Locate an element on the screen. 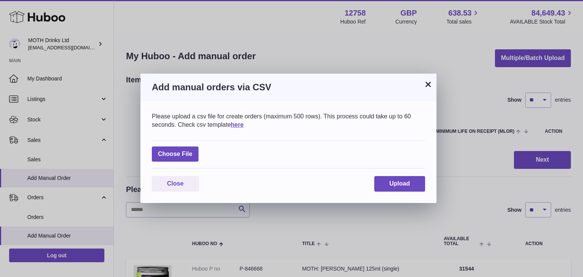 The width and height of the screenshot is (583, 277). div: Please upload a csv file for create orders (maximum 500 rows). This process could take up to 60 s... is located at coordinates (288, 120).